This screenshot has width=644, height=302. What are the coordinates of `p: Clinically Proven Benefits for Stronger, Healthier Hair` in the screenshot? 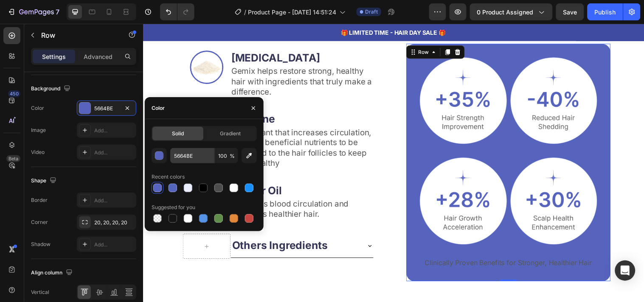 It's located at (371, 243).